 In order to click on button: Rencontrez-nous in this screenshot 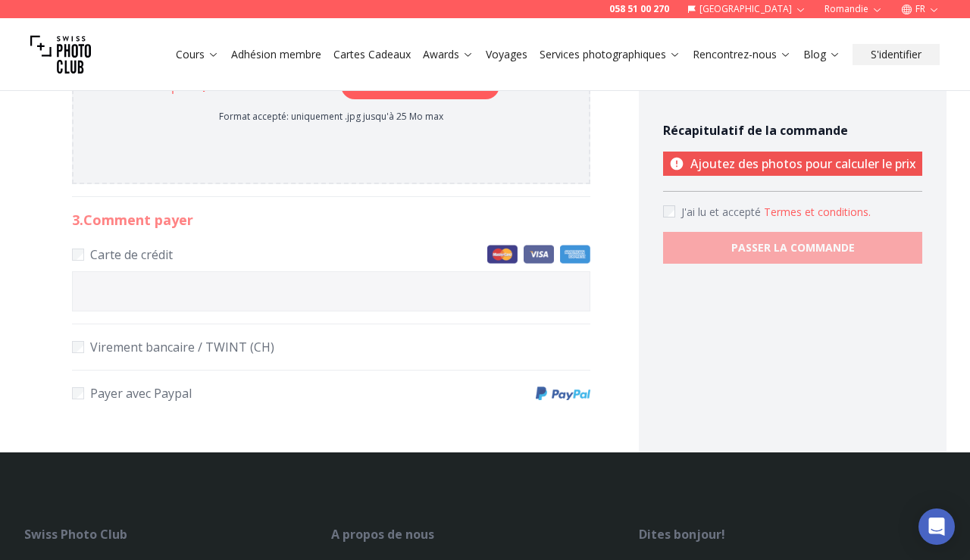, I will do `click(742, 54)`.